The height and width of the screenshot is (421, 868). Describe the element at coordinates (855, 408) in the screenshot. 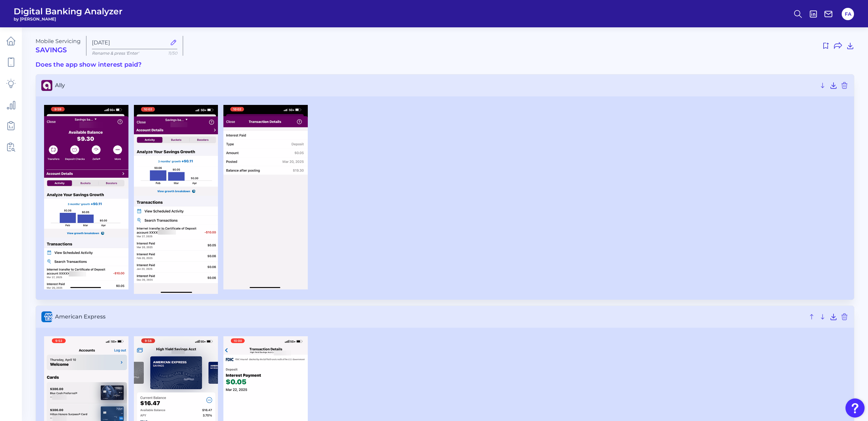

I see `button: Open Resource Center` at that location.